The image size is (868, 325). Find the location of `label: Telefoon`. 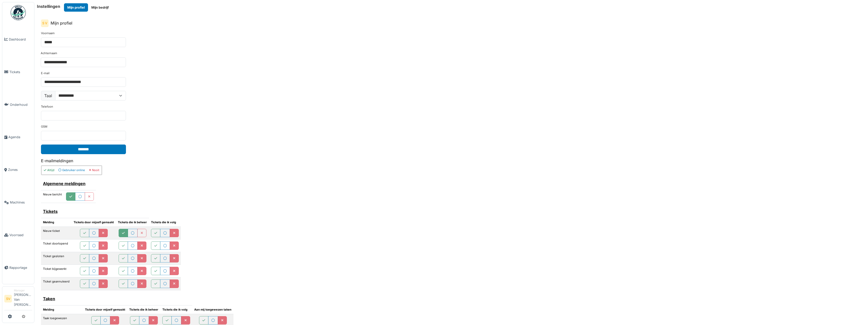

label: Telefoon is located at coordinates (47, 107).